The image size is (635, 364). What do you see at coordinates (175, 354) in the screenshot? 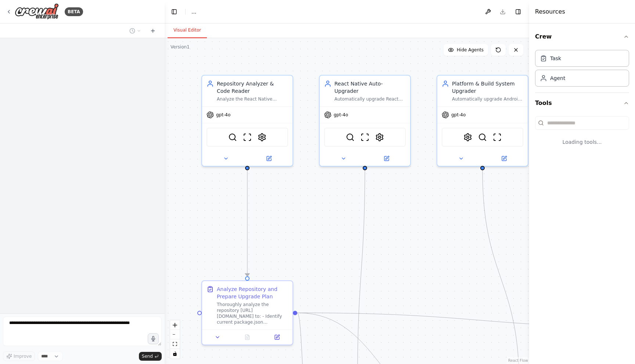
I see `button: toggle interactivity` at bounding box center [175, 354].